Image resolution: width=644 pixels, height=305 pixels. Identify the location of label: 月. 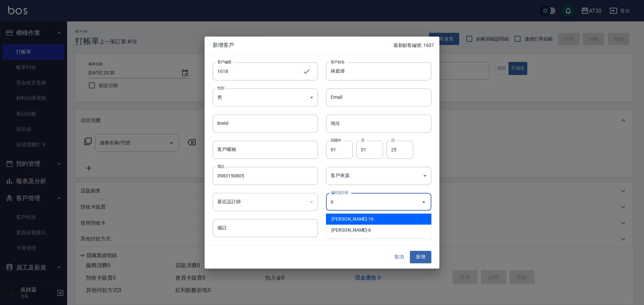
(362, 140).